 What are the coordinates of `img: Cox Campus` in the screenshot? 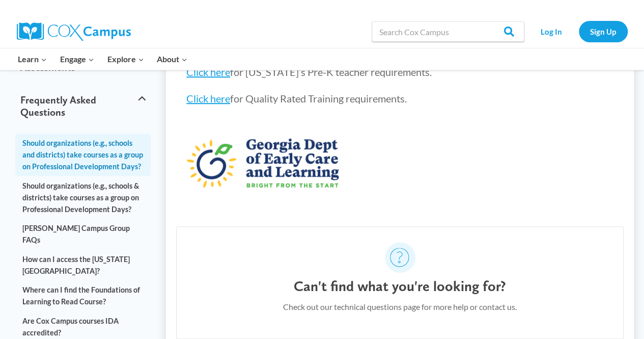 It's located at (74, 32).